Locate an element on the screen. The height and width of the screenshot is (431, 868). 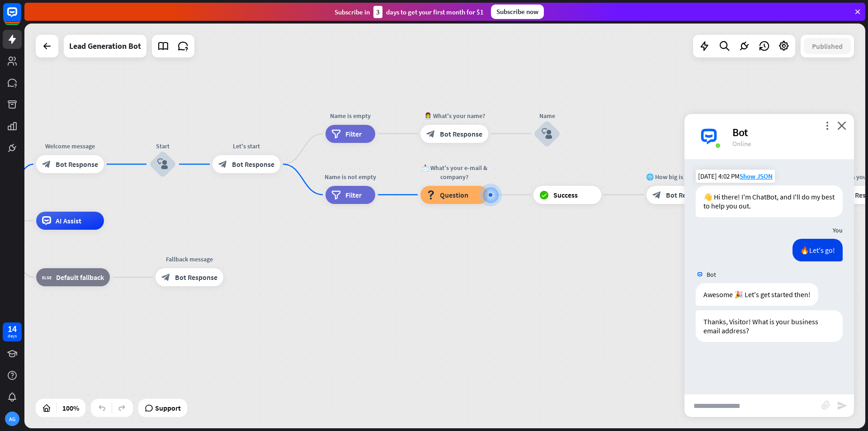
div: 3 is located at coordinates (378, 12).